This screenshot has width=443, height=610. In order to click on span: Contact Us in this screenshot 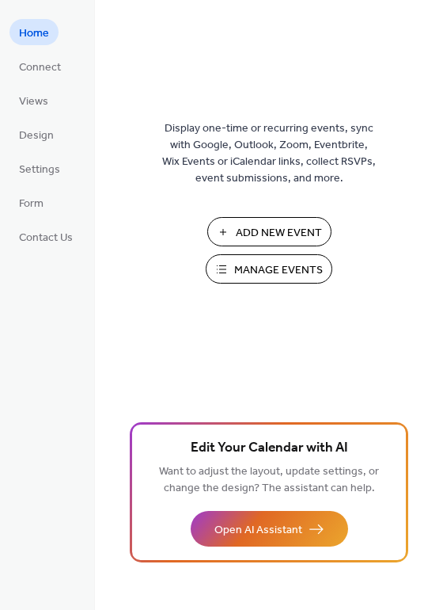, I will do `click(46, 238)`.